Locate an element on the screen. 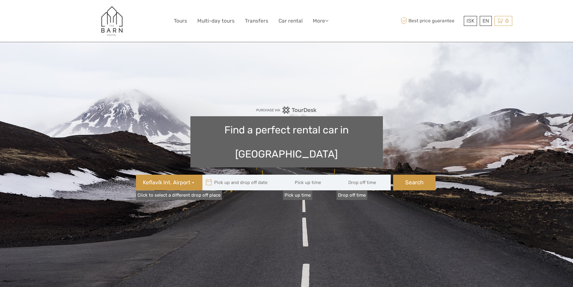  div: EN is located at coordinates (486, 21).